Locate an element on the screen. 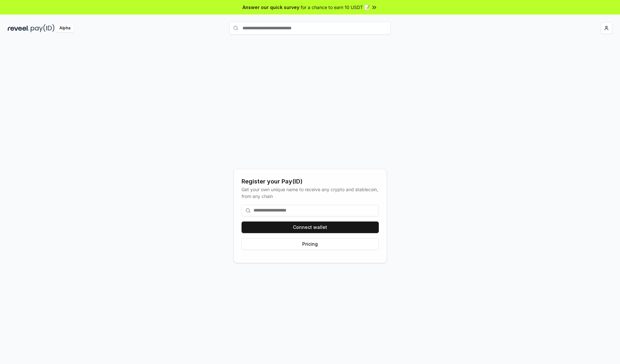 The height and width of the screenshot is (364, 620). span: for a chance to earn 10 USDT 📝 is located at coordinates (335, 7).